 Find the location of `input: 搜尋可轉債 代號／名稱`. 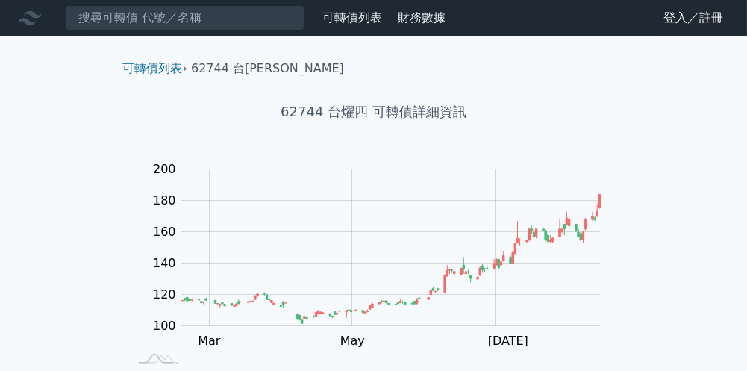

input: 搜尋可轉債 代號／名稱 is located at coordinates (185, 18).